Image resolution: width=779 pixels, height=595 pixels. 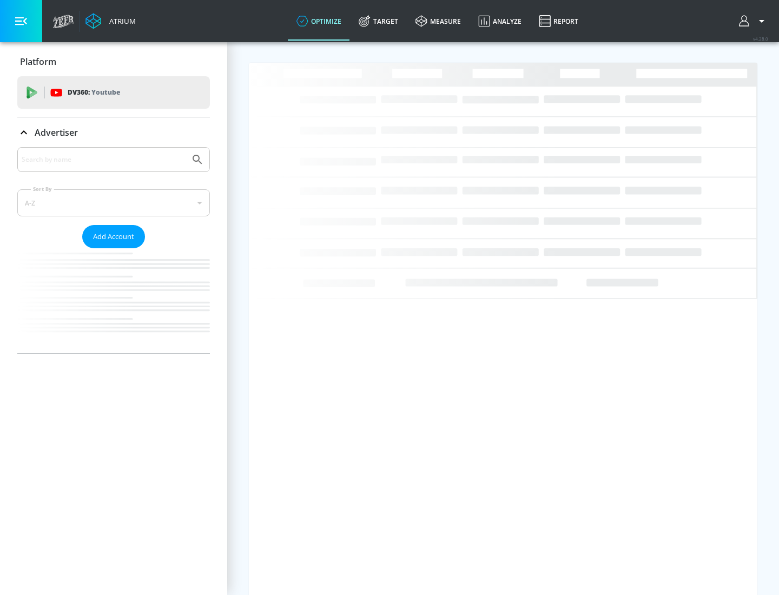 I want to click on button: Add Account, so click(x=114, y=236).